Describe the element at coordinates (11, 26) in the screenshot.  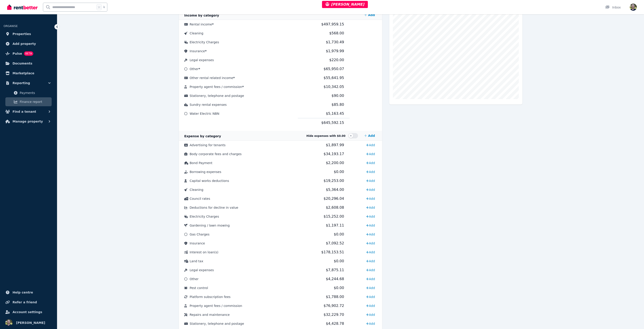
I see `span: ORGANISE` at that location.